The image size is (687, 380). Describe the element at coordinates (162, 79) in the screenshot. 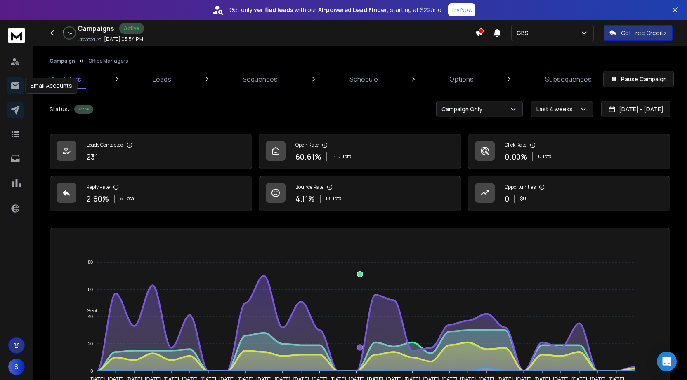

I see `a: Leads` at that location.